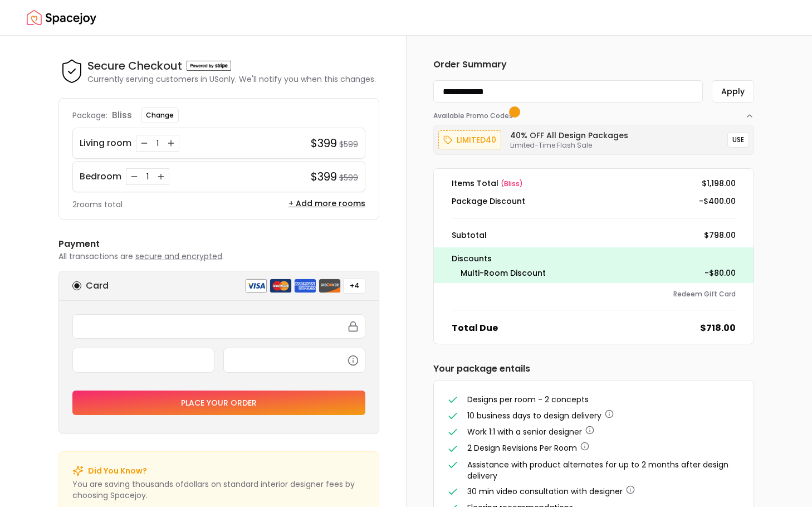 This screenshot has height=507, width=812. What do you see at coordinates (475, 116) in the screenshot?
I see `span: Available Promo Codes` at bounding box center [475, 116].